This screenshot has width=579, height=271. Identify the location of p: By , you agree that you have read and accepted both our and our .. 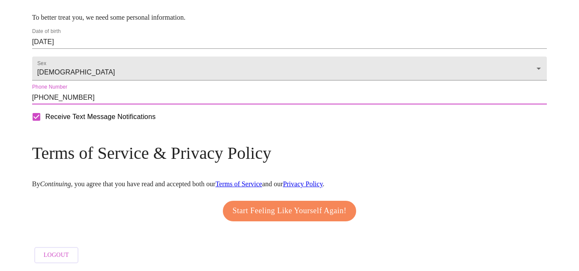
(290, 184).